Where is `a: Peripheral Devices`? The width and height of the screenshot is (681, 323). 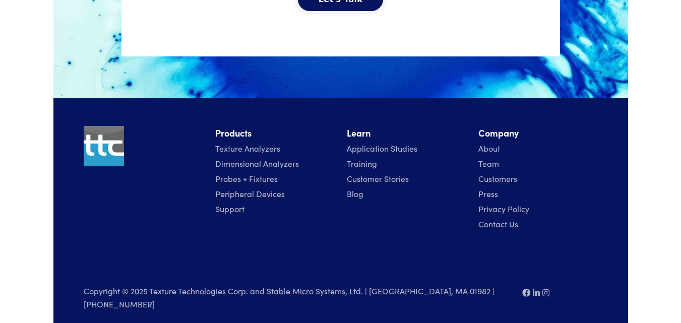
a: Peripheral Devices is located at coordinates (250, 194).